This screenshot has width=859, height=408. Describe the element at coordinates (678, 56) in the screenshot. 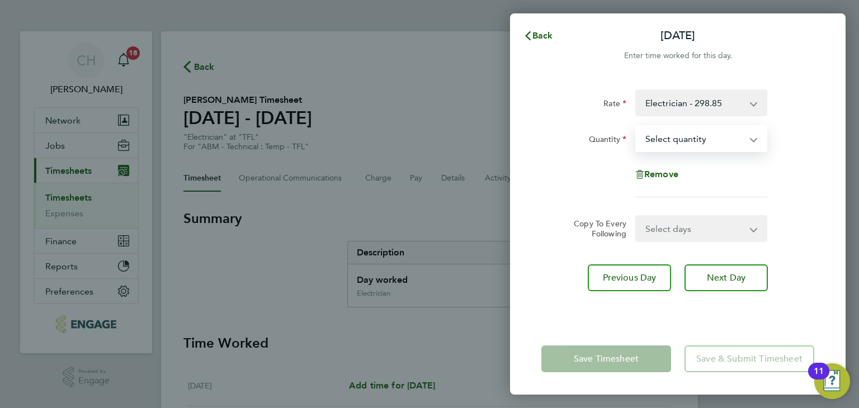

I see `div: Enter time worked for this day.` at that location.